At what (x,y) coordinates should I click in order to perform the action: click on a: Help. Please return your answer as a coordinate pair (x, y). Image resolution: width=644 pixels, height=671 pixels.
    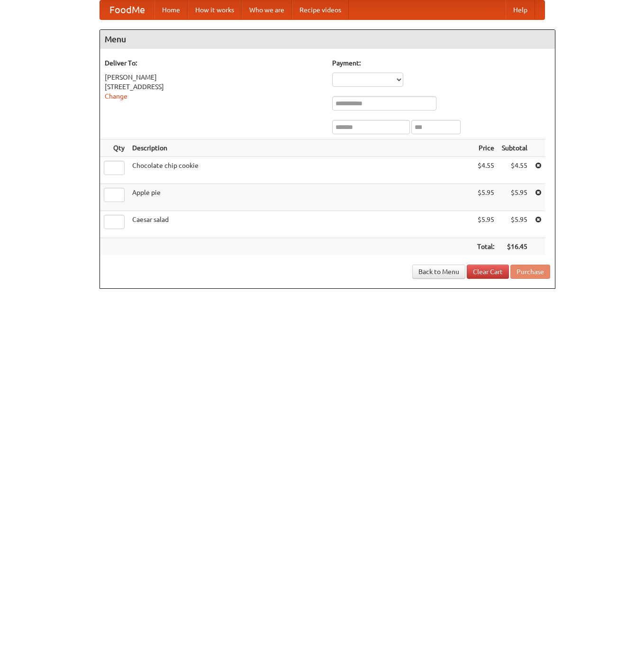
    Looking at the image, I should click on (521, 10).